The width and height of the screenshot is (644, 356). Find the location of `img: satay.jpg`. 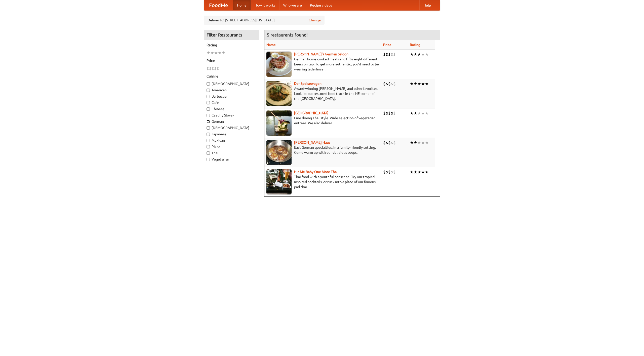

img: satay.jpg is located at coordinates (279, 123).